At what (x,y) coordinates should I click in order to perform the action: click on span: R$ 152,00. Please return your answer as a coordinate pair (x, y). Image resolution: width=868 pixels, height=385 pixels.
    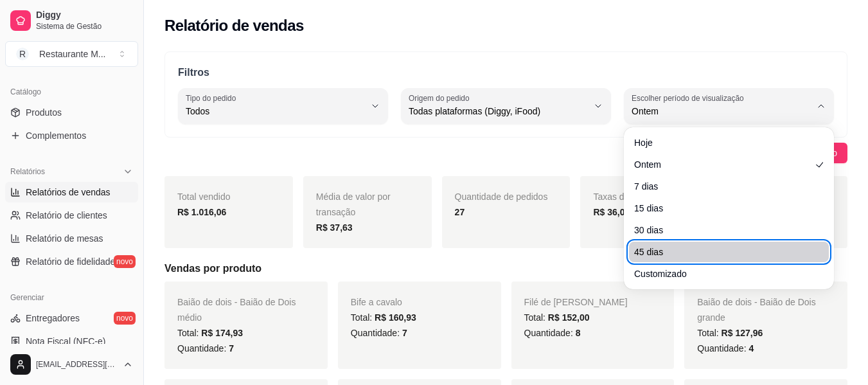
    Looking at the image, I should click on (568, 317).